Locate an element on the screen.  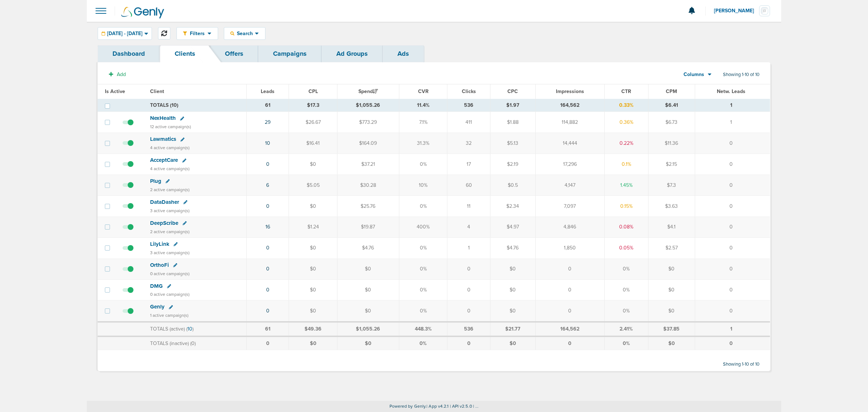
td: $17.3 is located at coordinates (313, 105).